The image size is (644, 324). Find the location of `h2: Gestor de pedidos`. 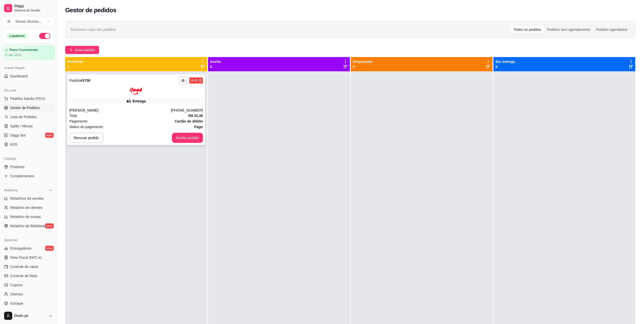

h2: Gestor de pedidos is located at coordinates (91, 10).